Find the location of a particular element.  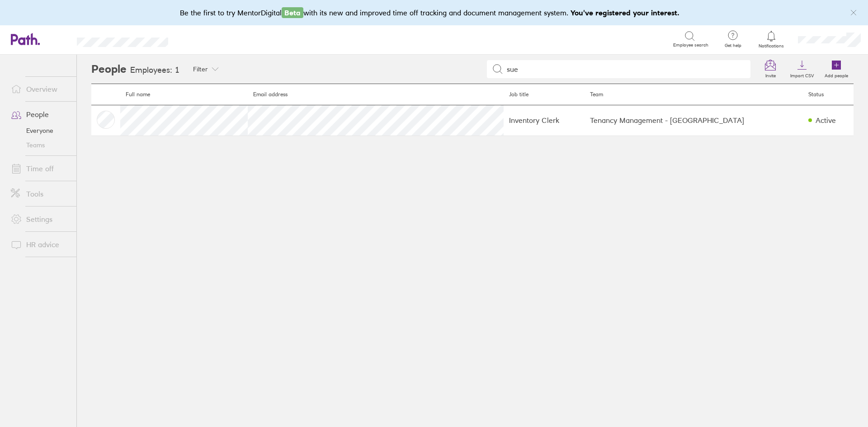

div: Search is located at coordinates (204, 39).